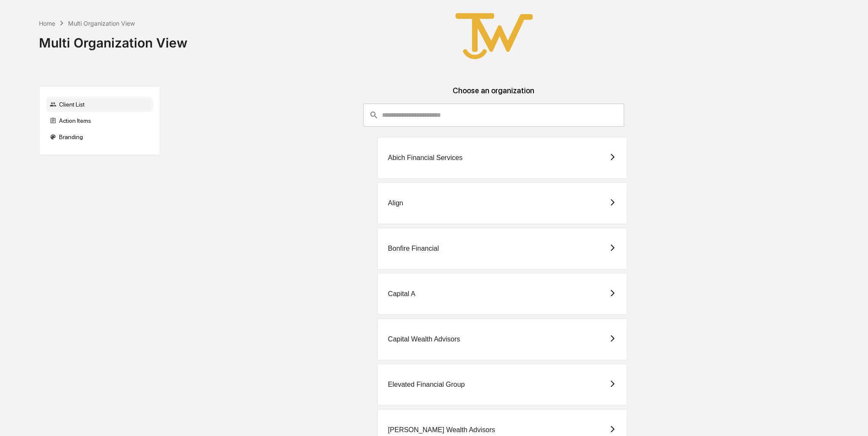 This screenshot has height=436, width=868. I want to click on div: Bonfire Financial, so click(413, 249).